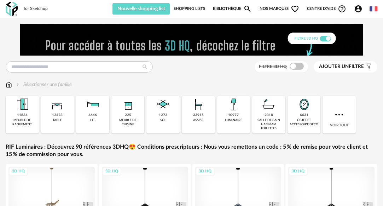 This screenshot has width=383, height=206. What do you see at coordinates (93, 104) in the screenshot?
I see `img: Literie.png` at bounding box center [93, 104].